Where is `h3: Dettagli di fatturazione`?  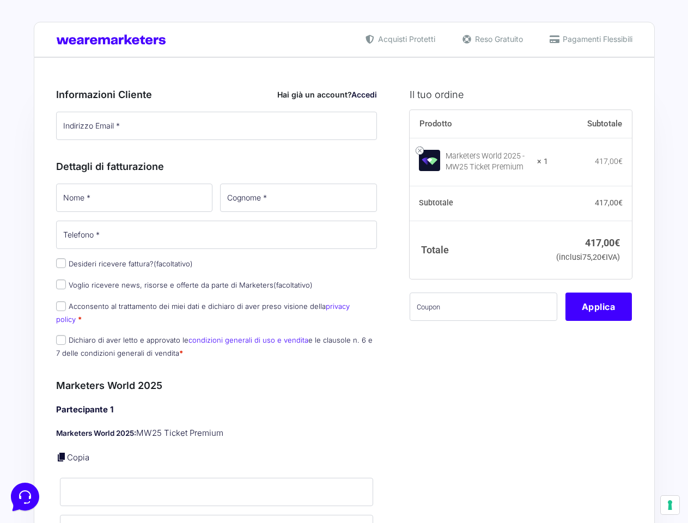
h3: Dettagli di fatturazione is located at coordinates (217, 166).